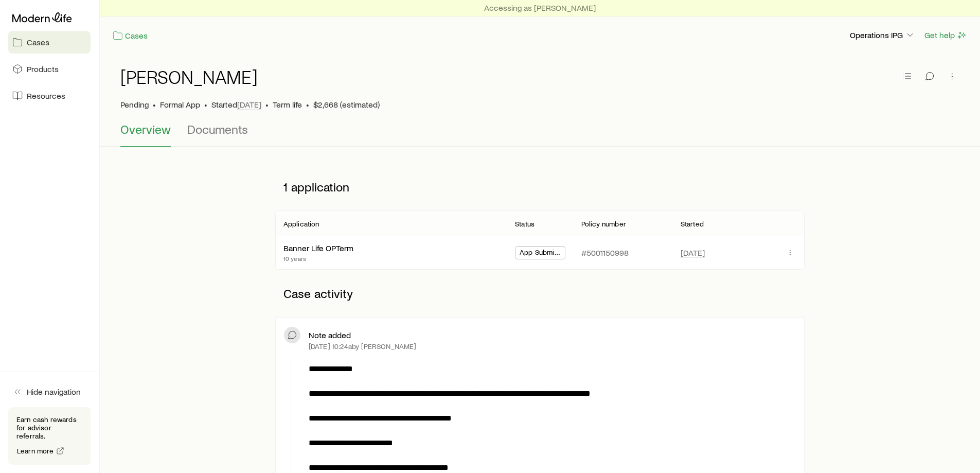 The height and width of the screenshot is (473, 980). I want to click on p: 10 years, so click(318, 258).